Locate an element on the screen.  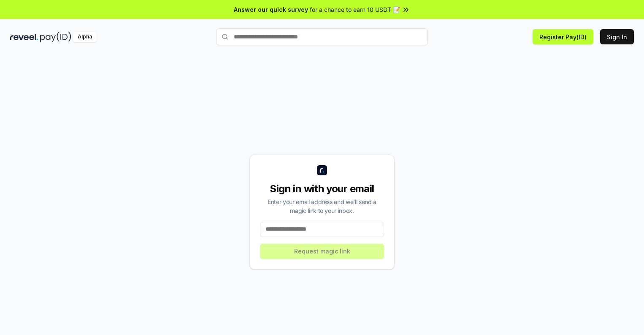
span: Answer our quick survey is located at coordinates (271, 9).